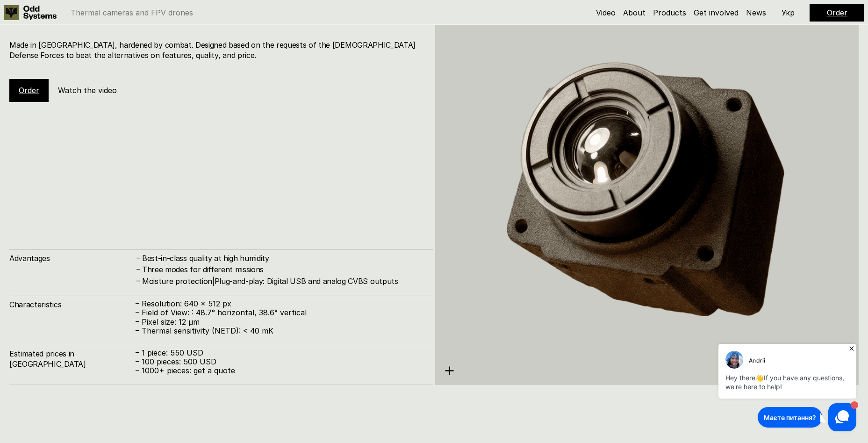 The width and height of the screenshot is (868, 443). What do you see at coordinates (41, 20) in the screenshot?
I see `div: Andrii` at bounding box center [41, 20].